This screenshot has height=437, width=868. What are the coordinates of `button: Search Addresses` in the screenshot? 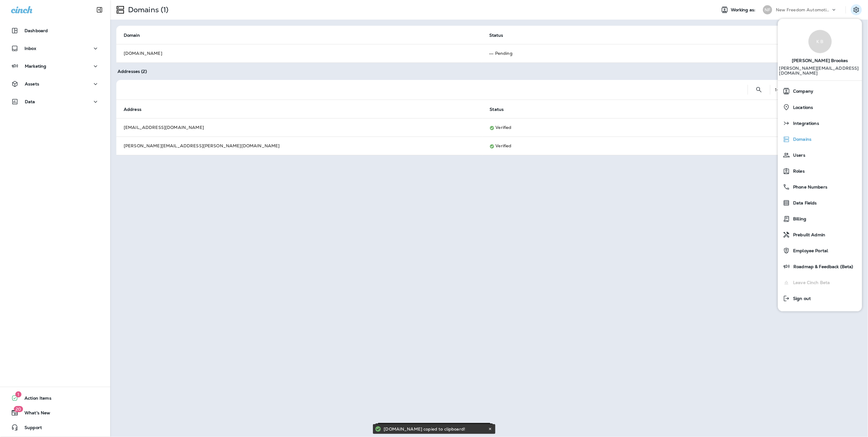 It's located at (759, 90).